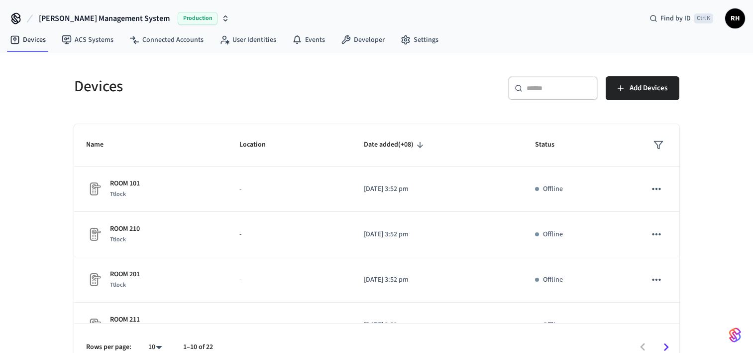 The width and height of the screenshot is (753, 353). I want to click on p: ROOM 101, so click(125, 183).